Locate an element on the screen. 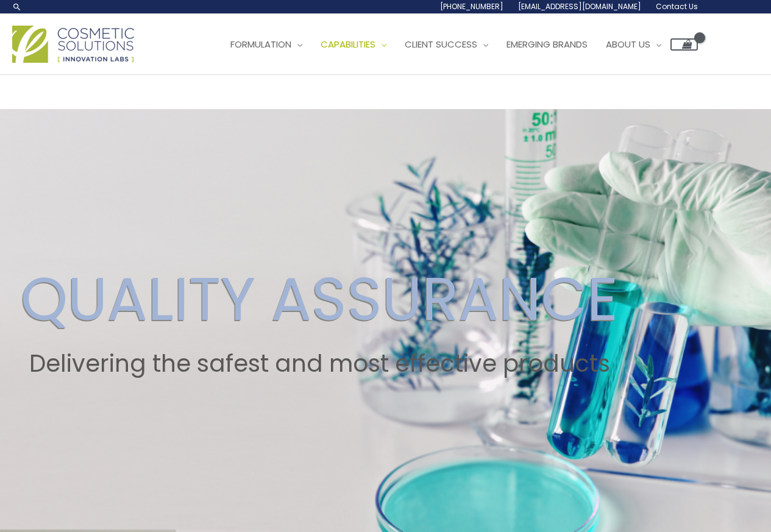 This screenshot has width=771, height=532. a: View Shopping Cart, empty is located at coordinates (684, 44).